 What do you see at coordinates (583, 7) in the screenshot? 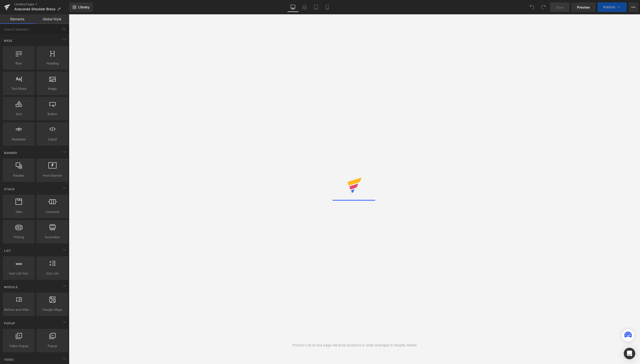
I see `span: Preview` at bounding box center [583, 7].